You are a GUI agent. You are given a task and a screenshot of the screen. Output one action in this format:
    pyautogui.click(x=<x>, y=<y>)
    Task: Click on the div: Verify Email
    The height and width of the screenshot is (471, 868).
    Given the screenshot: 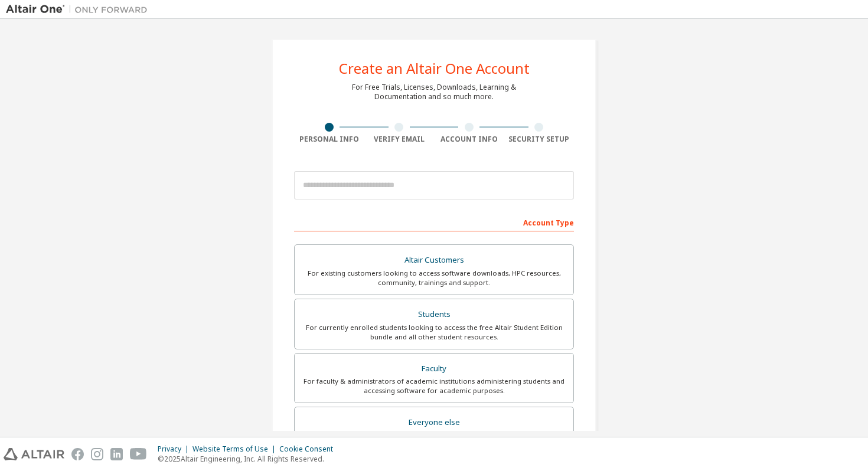 What is the action you would take?
    pyautogui.click(x=399, y=139)
    